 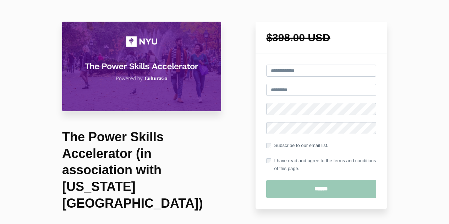 I want to click on img: df048d-50d-f7c-151f-a3e8a0be5b4c_Welcome_Video_Thumbnail_1_.png, so click(x=142, y=66).